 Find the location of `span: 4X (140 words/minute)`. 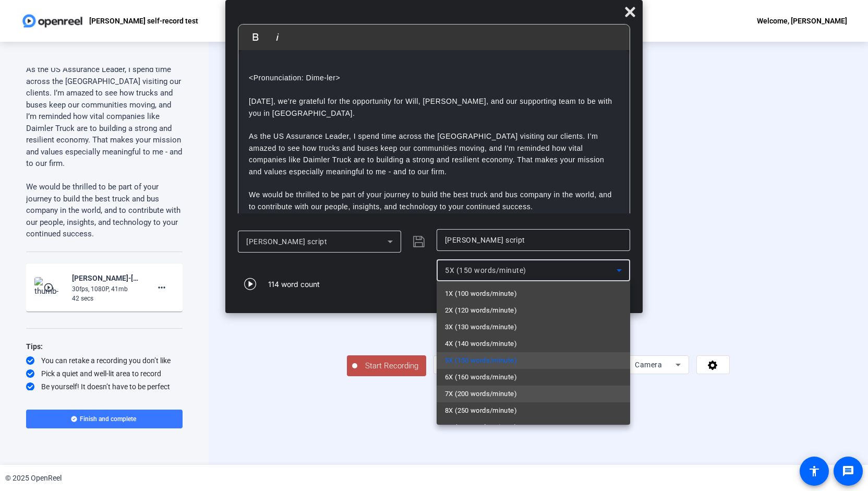

span: 4X (140 words/minute) is located at coordinates (481, 344).